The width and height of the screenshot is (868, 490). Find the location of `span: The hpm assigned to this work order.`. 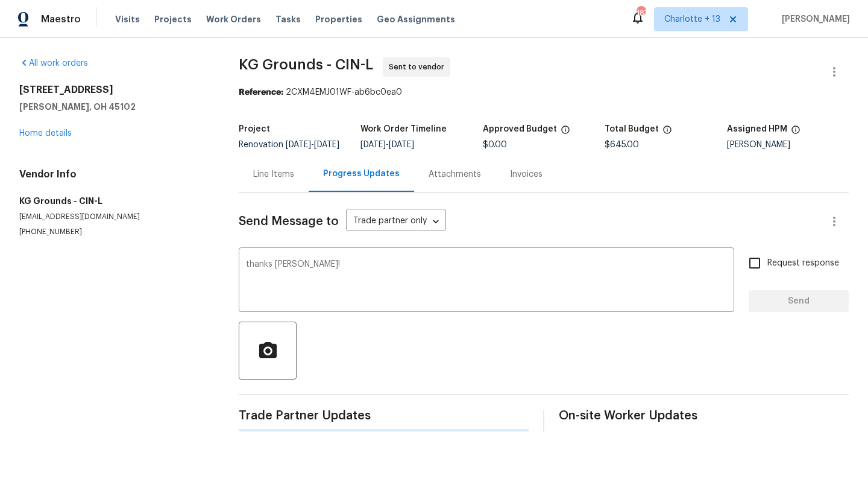

span: The hpm assigned to this work order. is located at coordinates (795, 133).